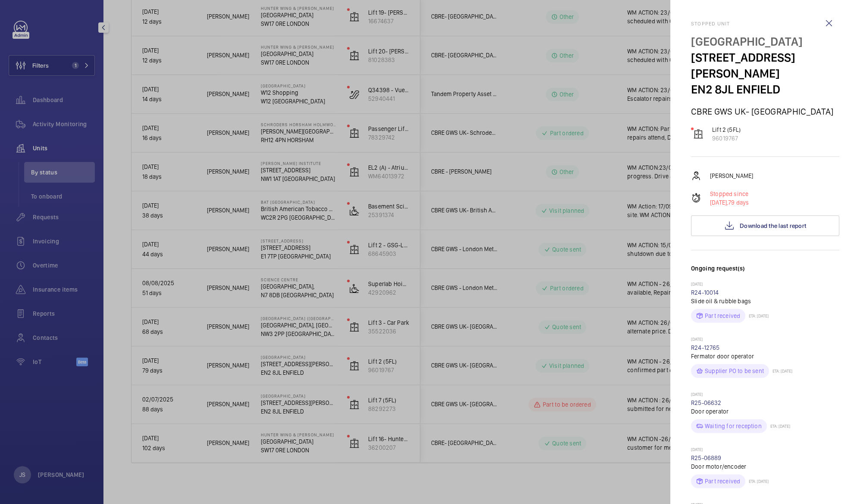 The width and height of the screenshot is (860, 504). I want to click on p: EN2 8JL ENFIELD, so click(765, 89).